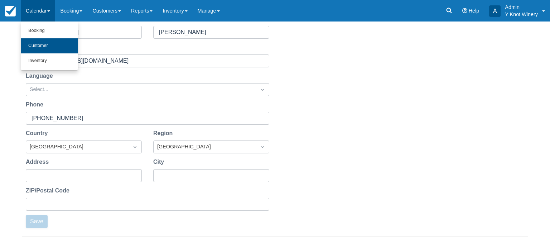 Image resolution: width=550 pixels, height=243 pixels. Describe the element at coordinates (49, 46) in the screenshot. I see `a: Customer` at that location.